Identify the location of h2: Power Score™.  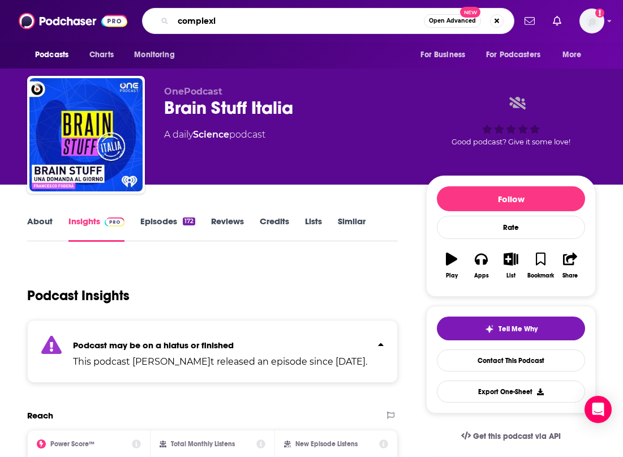
(72, 444).